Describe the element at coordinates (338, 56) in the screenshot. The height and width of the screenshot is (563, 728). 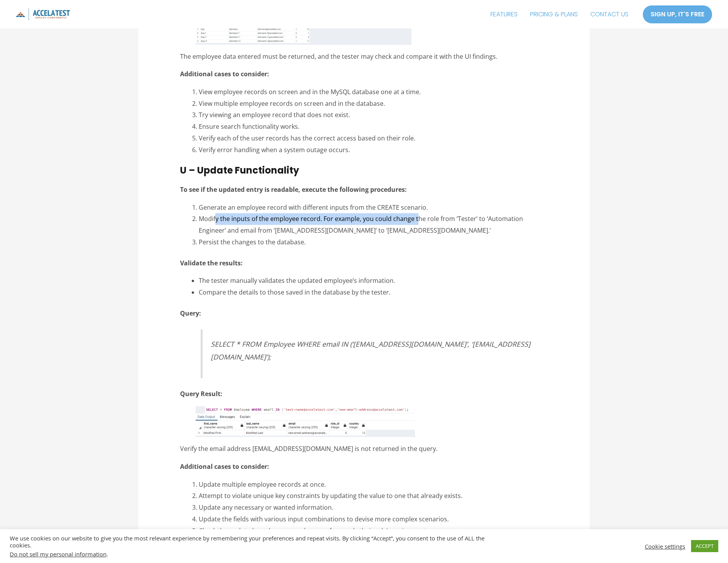
I see `span: The employee data entered must be returned, and the tester may check and compare it with the UI f...` at that location.